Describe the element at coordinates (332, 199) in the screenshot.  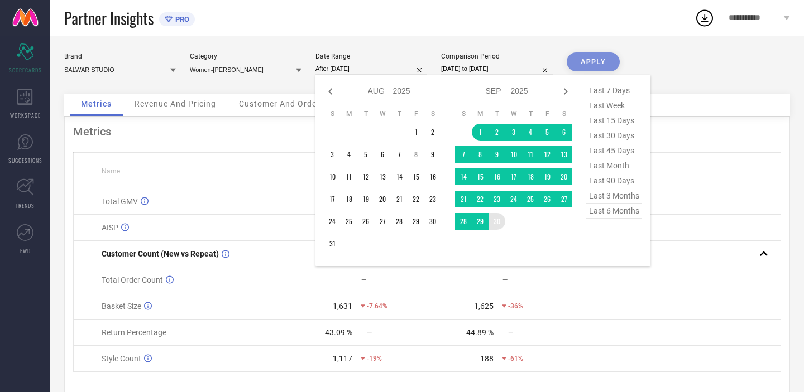
I see `td: Sun Aug 17 2025` at that location.